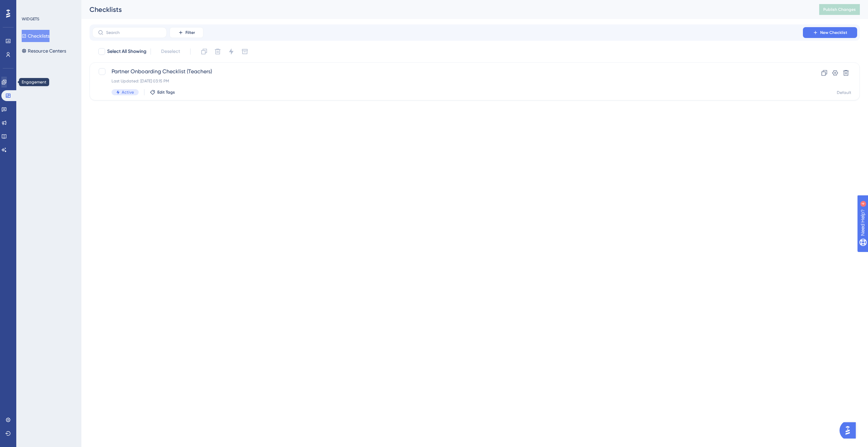 Image resolution: width=868 pixels, height=447 pixels. Describe the element at coordinates (446, 9) in the screenshot. I see `div: Checklists` at that location.